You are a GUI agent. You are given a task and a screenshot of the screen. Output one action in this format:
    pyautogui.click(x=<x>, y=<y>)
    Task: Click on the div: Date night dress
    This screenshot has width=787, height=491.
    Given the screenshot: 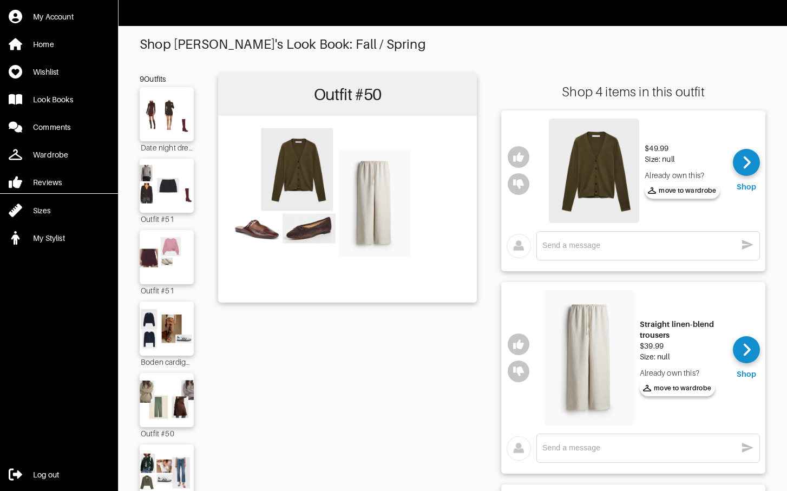 What is the action you would take?
    pyautogui.click(x=167, y=147)
    